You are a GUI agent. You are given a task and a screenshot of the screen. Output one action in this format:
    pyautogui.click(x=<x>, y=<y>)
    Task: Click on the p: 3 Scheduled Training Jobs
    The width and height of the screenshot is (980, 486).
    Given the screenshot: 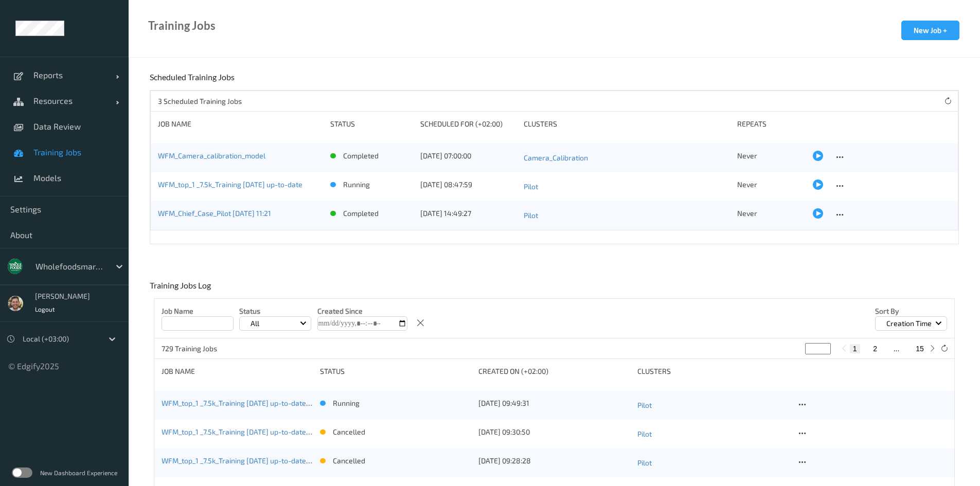 What is the action you would take?
    pyautogui.click(x=200, y=102)
    